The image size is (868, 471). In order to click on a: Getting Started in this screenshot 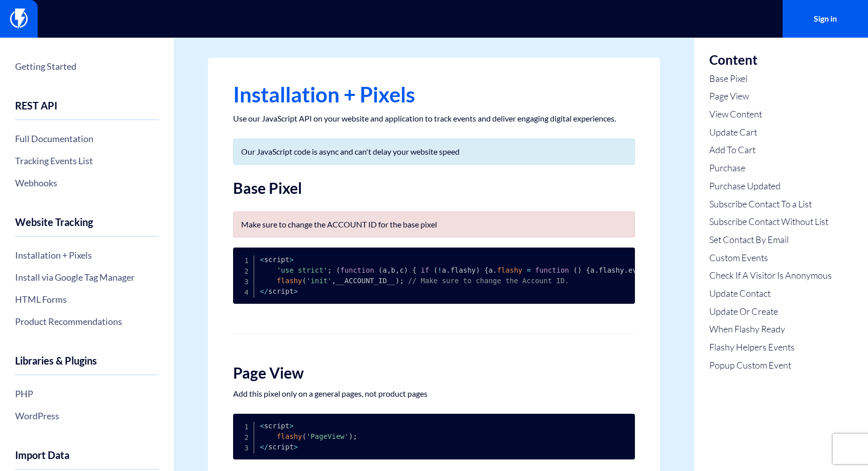, I will do `click(87, 66)`.